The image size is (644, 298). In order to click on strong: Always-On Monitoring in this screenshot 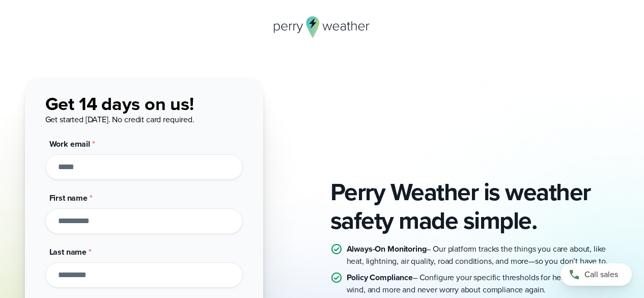, I will do `click(386, 248)`.